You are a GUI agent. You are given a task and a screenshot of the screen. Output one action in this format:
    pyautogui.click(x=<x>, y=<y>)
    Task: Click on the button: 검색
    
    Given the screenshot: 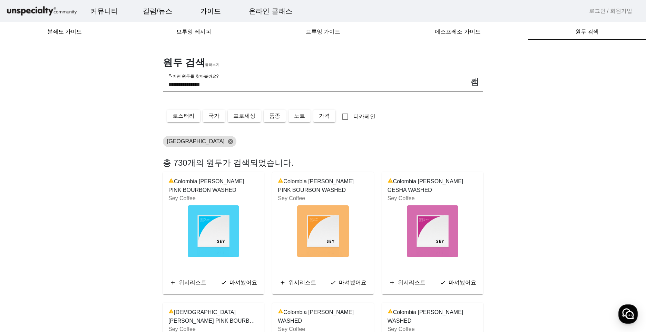 What is the action you would take?
    pyautogui.click(x=475, y=82)
    